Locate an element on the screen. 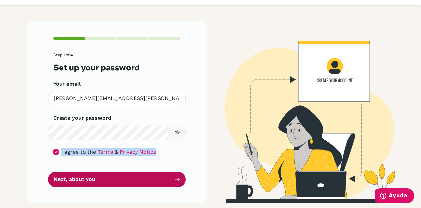  label: Your email is located at coordinates (67, 84).